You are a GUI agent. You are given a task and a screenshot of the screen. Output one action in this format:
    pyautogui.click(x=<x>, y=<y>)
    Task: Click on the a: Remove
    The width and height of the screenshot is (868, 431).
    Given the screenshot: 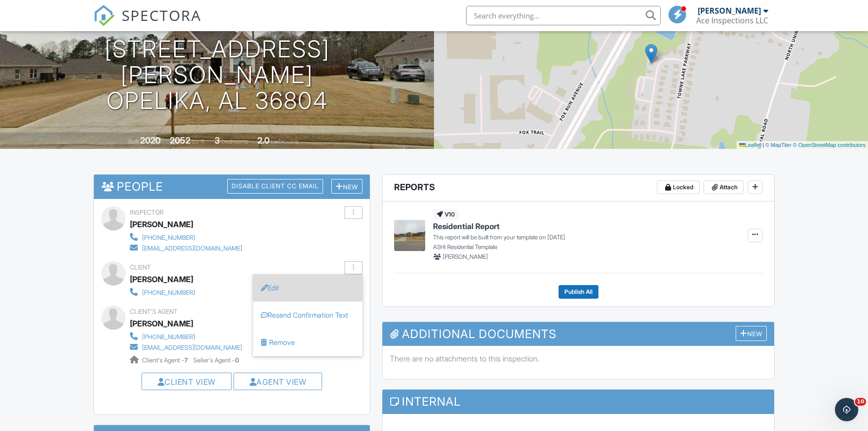 What is the action you would take?
    pyautogui.click(x=308, y=342)
    